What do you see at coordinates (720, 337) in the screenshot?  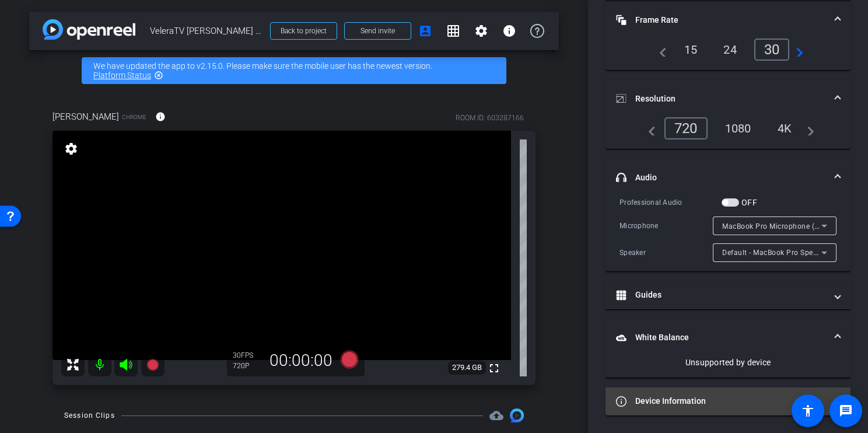 I see `mat-panel-title: White Balance` at bounding box center [720, 337].